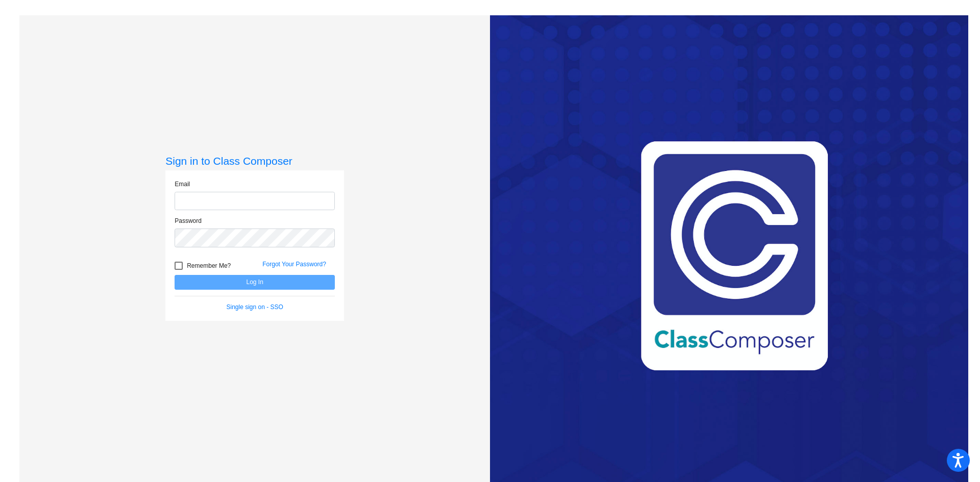 This screenshot has height=482, width=980. Describe the element at coordinates (188, 221) in the screenshot. I see `label: Password` at that location.